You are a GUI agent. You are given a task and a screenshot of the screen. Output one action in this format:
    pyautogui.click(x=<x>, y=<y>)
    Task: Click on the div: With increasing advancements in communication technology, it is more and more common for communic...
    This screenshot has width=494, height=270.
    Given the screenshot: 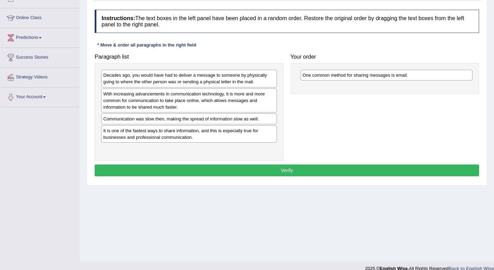 What is the action you would take?
    pyautogui.click(x=189, y=100)
    